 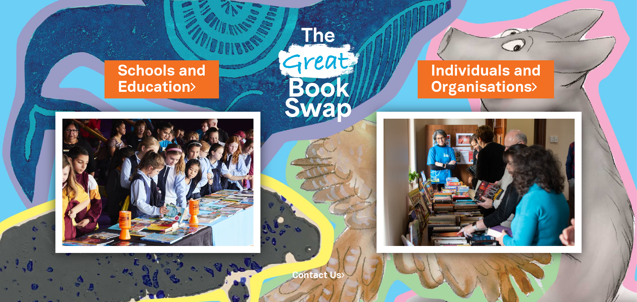 What do you see at coordinates (158, 182) in the screenshot?
I see `img: Schools and Education` at bounding box center [158, 182].